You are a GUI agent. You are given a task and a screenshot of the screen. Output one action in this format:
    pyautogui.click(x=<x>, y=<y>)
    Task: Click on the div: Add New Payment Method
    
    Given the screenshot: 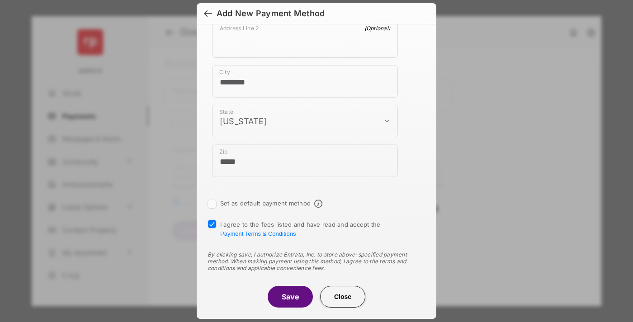 What is the action you would take?
    pyautogui.click(x=270, y=14)
    